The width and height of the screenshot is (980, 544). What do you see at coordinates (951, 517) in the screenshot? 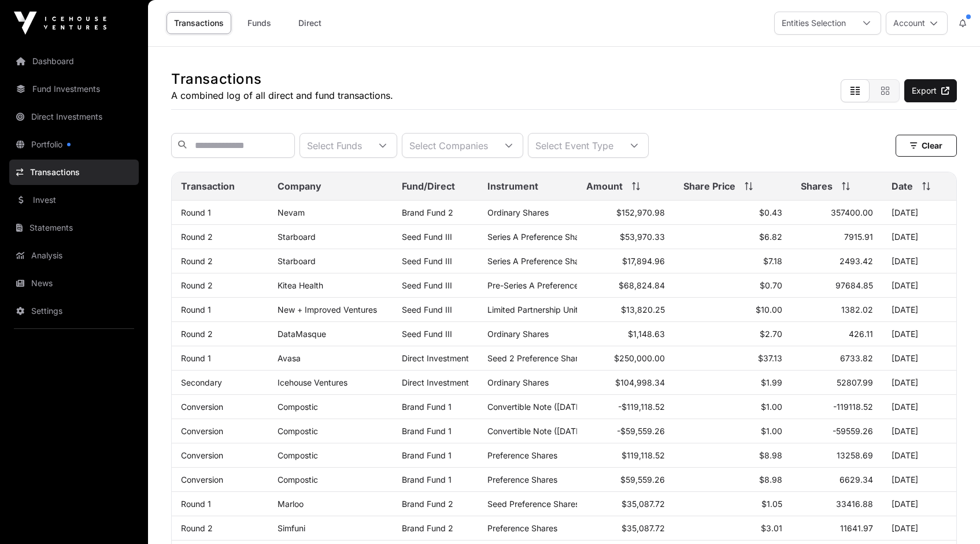
I see `div: Chat Widget` at bounding box center [951, 517].